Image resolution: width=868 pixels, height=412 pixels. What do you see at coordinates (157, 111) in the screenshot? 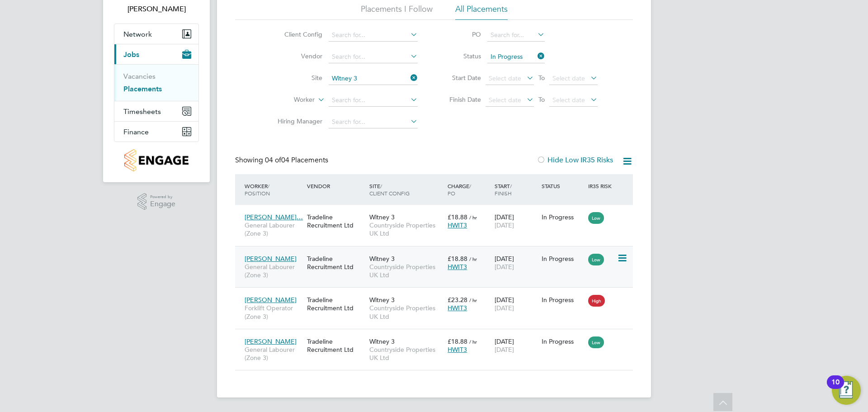
I see `button: Timesheets` at bounding box center [157, 111].